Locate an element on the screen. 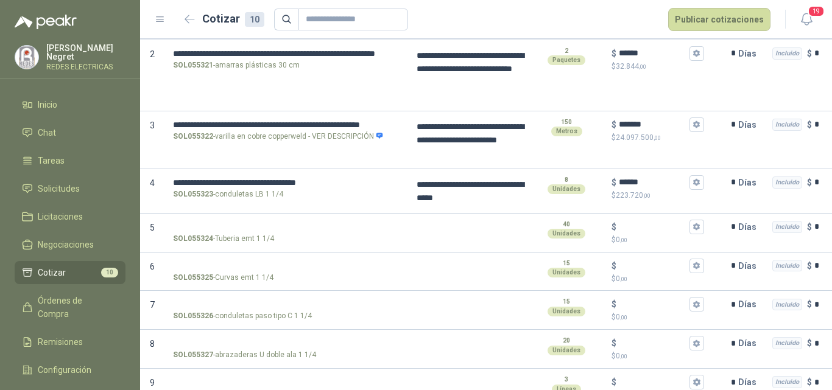  a: Negociaciones is located at coordinates (70, 245).